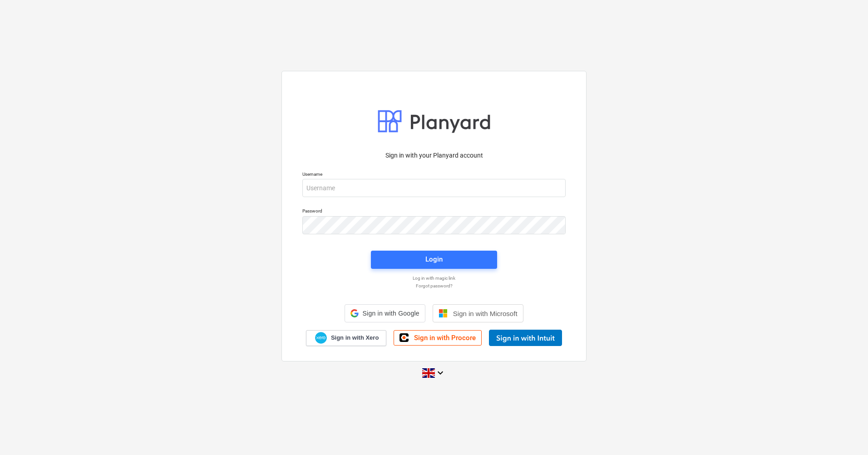  Describe the element at coordinates (434, 286) in the screenshot. I see `a: Forgot password?` at that location.